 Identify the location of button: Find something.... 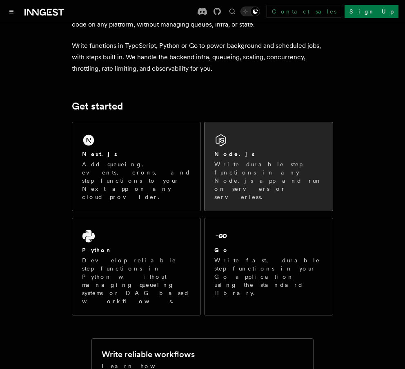
(232, 11).